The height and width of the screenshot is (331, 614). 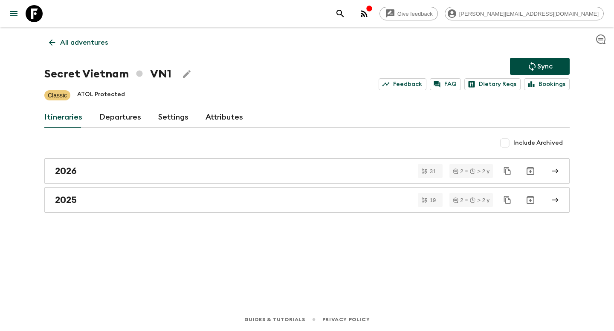 I want to click on span: Include Archived, so click(x=538, y=143).